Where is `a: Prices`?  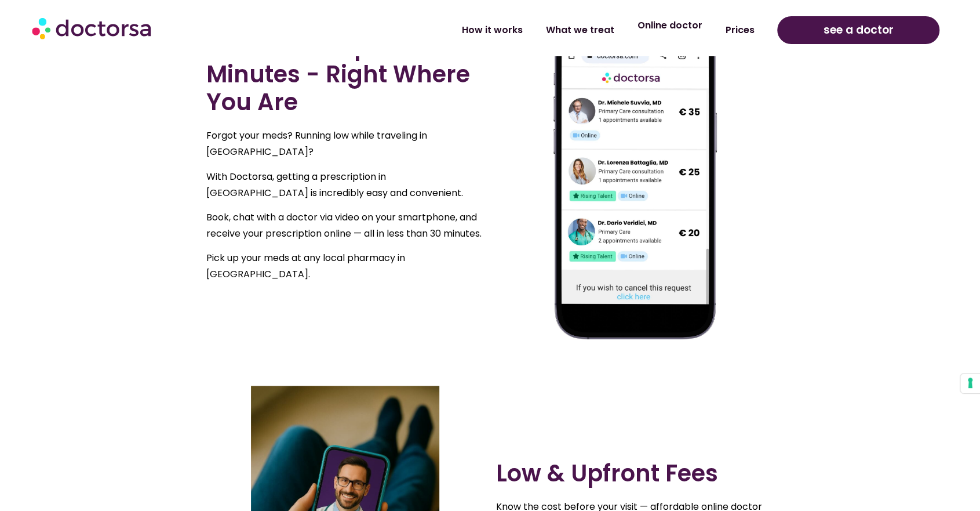 a: Prices is located at coordinates (740, 30).